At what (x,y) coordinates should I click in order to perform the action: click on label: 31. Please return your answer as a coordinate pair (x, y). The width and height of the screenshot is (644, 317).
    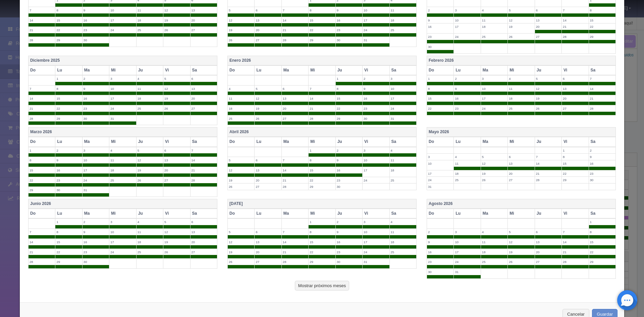
    Looking at the image, I should click on (440, 186).